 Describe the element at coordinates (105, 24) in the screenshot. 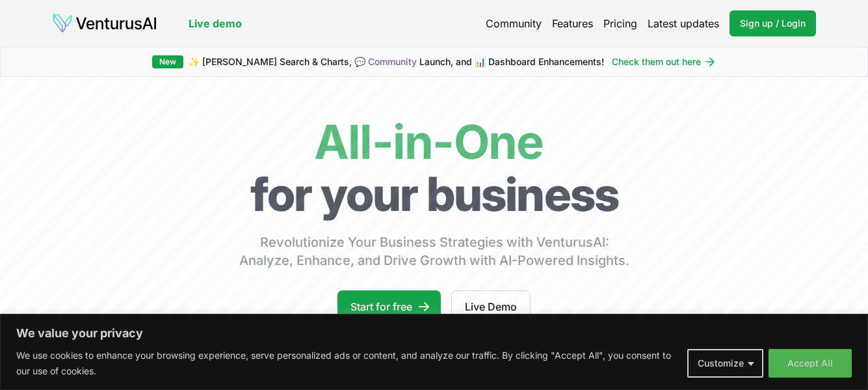

I see `img: logo` at that location.